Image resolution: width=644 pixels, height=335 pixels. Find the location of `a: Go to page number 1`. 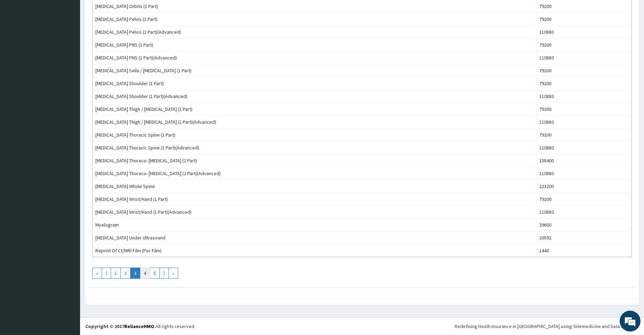

a: Go to page number 1 is located at coordinates (116, 273).